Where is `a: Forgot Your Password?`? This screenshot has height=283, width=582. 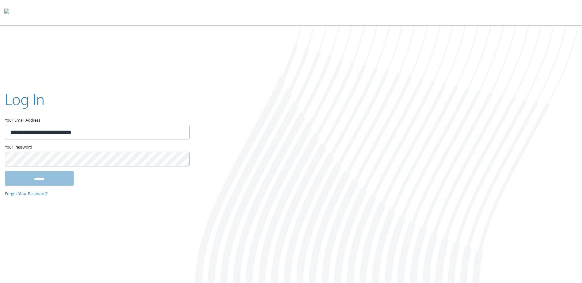
a: Forgot Your Password? is located at coordinates (26, 195).